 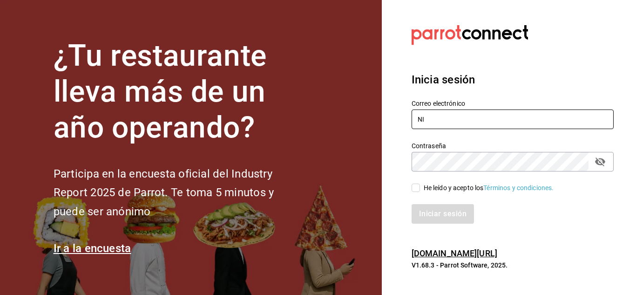 I want to click on button: passwordField, so click(x=600, y=162).